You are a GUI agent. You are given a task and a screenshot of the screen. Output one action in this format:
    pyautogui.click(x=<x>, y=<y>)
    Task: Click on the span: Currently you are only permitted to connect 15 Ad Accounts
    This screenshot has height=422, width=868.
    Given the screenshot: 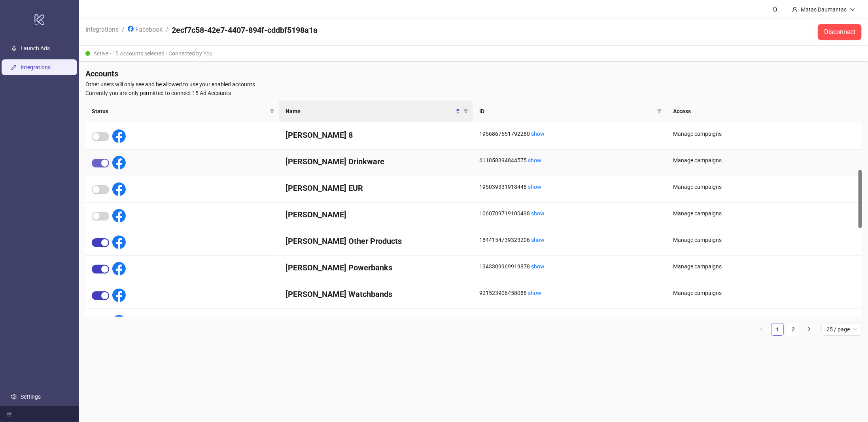 What is the action you would take?
    pyautogui.click(x=473, y=93)
    